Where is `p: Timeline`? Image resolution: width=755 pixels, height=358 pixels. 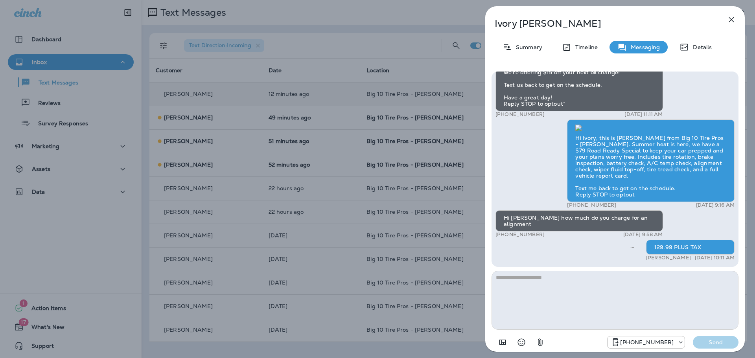 p: Timeline is located at coordinates (584, 47).